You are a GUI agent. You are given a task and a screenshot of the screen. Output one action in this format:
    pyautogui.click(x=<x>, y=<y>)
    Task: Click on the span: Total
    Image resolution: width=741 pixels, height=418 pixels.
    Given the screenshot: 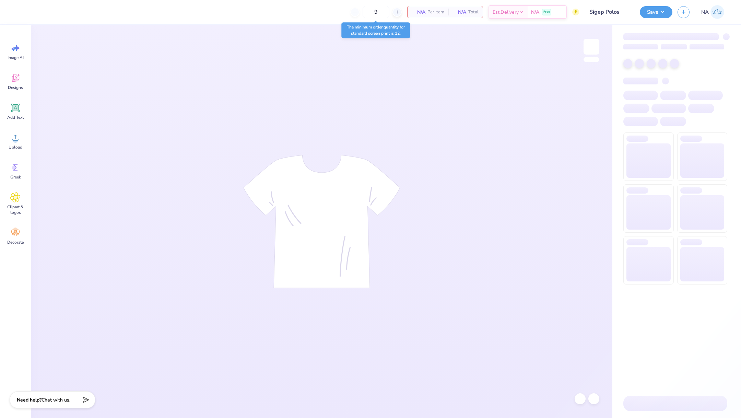 What is the action you would take?
    pyautogui.click(x=474, y=12)
    